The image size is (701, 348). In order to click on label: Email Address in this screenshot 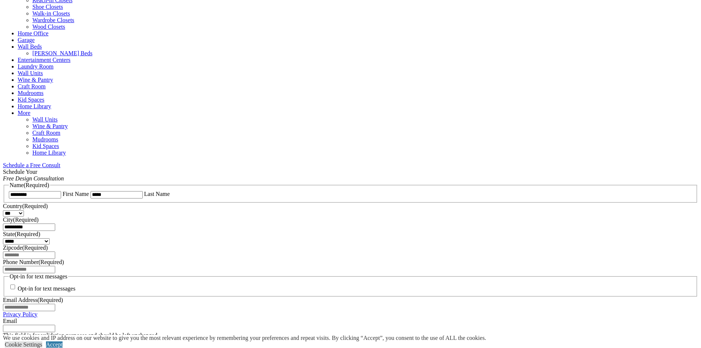, I will do `click(33, 299)`.